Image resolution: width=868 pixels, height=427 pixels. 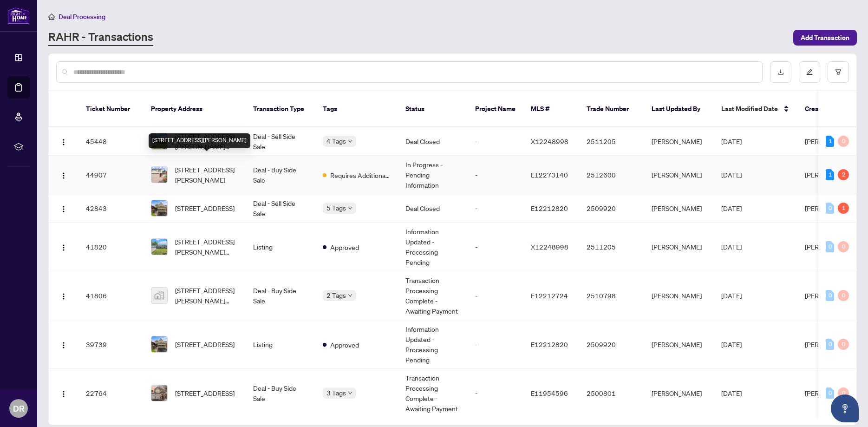 What do you see at coordinates (612, 344) in the screenshot?
I see `td: 2509920` at bounding box center [612, 344].